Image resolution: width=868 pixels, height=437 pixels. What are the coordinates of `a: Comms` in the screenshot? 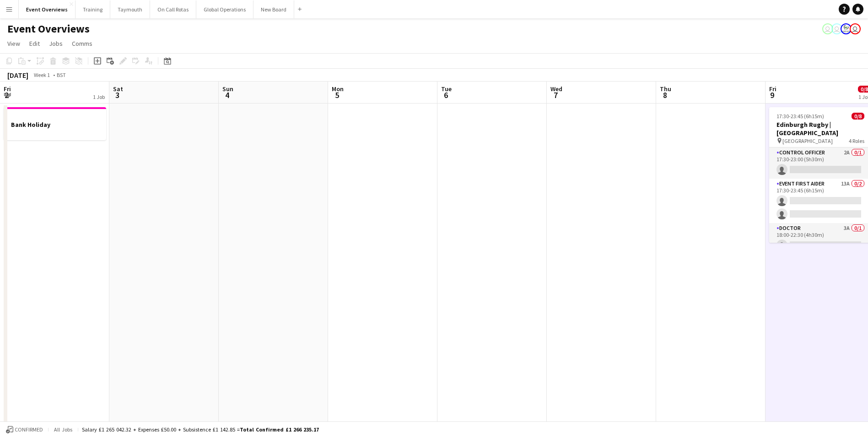 It's located at (82, 44).